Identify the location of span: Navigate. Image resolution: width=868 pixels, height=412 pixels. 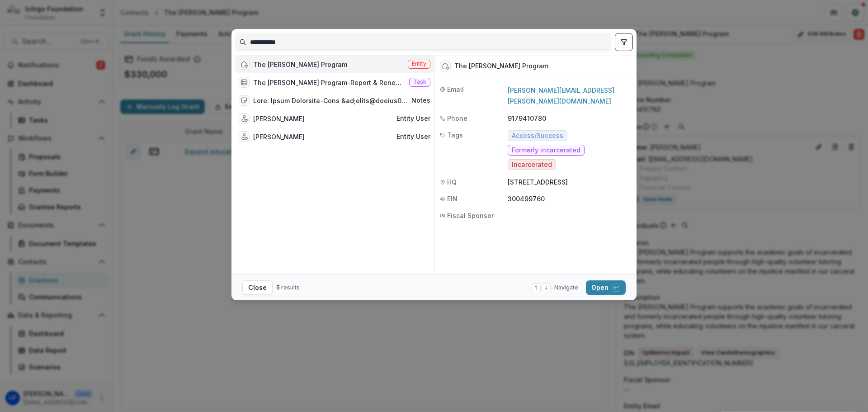
(566, 288).